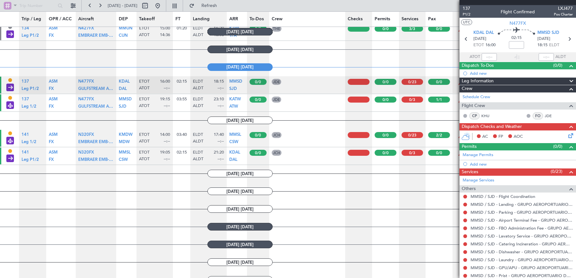  I want to click on a: MMSD / SJD - Flight Coordination, so click(503, 196).